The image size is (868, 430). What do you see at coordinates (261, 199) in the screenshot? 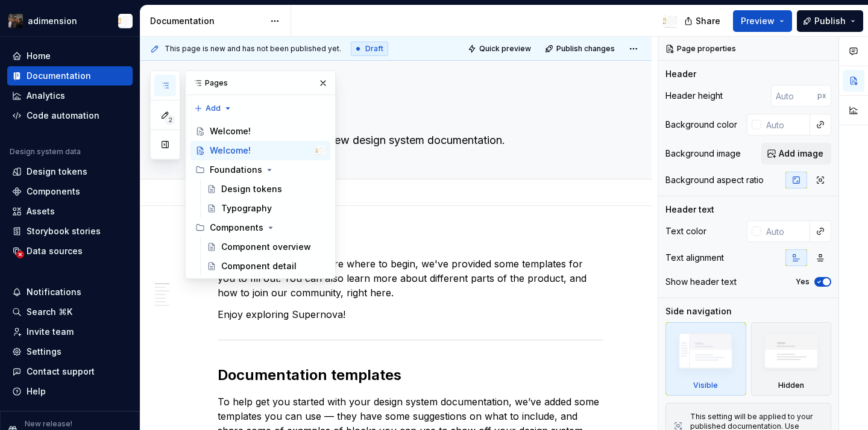
I see `div: Page tree` at bounding box center [261, 199].